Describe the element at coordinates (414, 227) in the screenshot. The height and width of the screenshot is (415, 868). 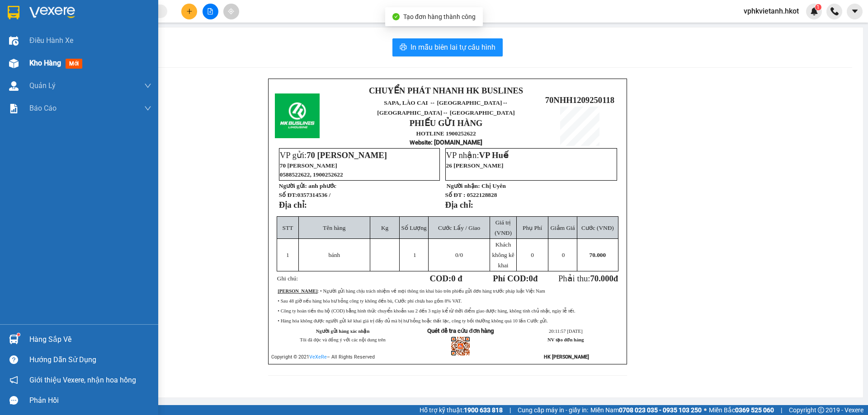
I see `span: Số Lượng` at that location.